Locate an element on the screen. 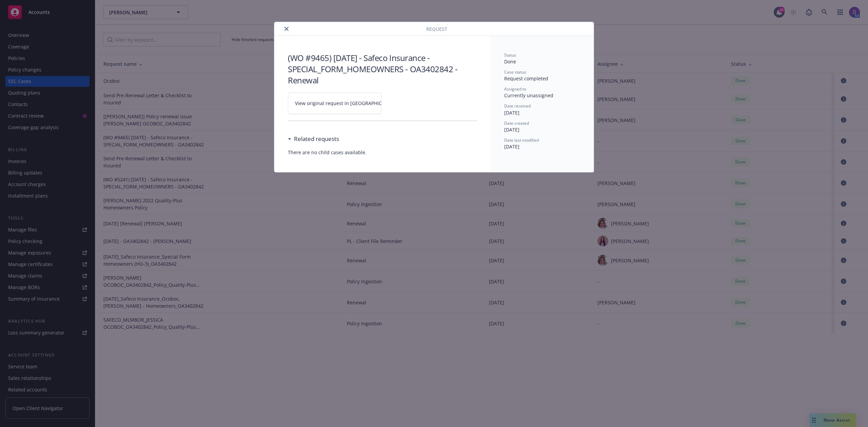 The height and width of the screenshot is (427, 868). span: Request completed is located at coordinates (526, 78).